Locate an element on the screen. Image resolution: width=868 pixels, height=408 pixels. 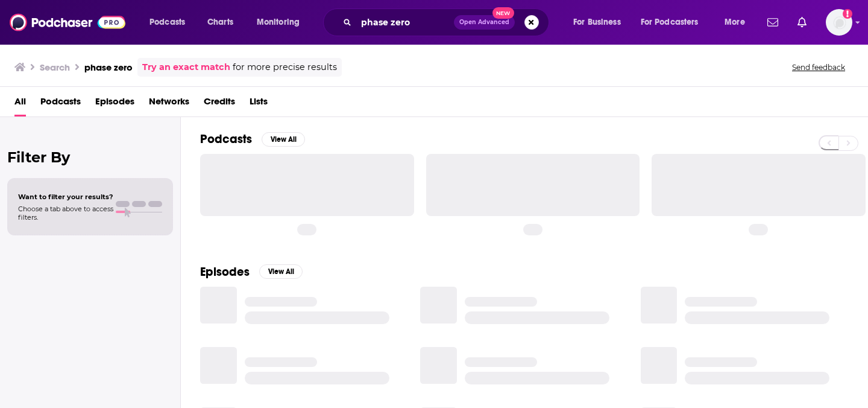
span: All is located at coordinates (20, 104).